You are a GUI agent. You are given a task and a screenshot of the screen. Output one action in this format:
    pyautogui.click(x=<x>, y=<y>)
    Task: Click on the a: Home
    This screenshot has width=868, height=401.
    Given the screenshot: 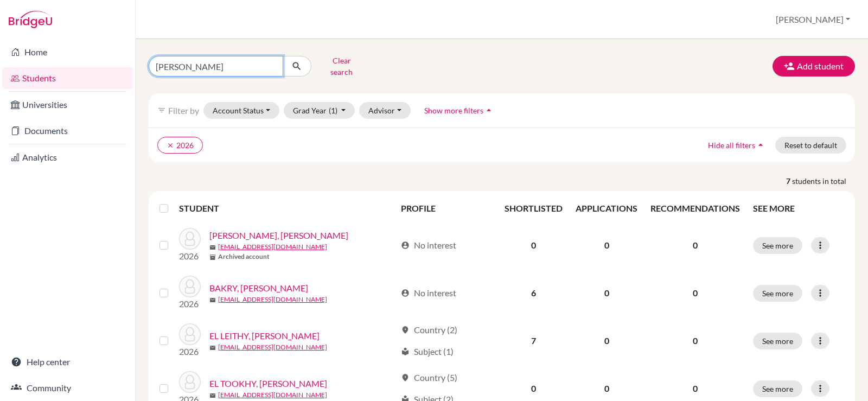 What is the action you would take?
    pyautogui.click(x=67, y=52)
    